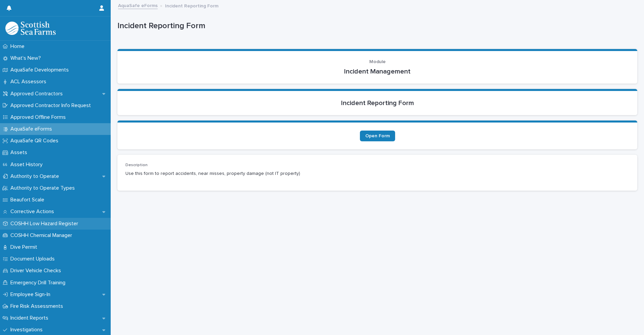 Image resolution: width=644 pixels, height=335 pixels. Describe the element at coordinates (377, 136) in the screenshot. I see `span: Open Form` at that location.